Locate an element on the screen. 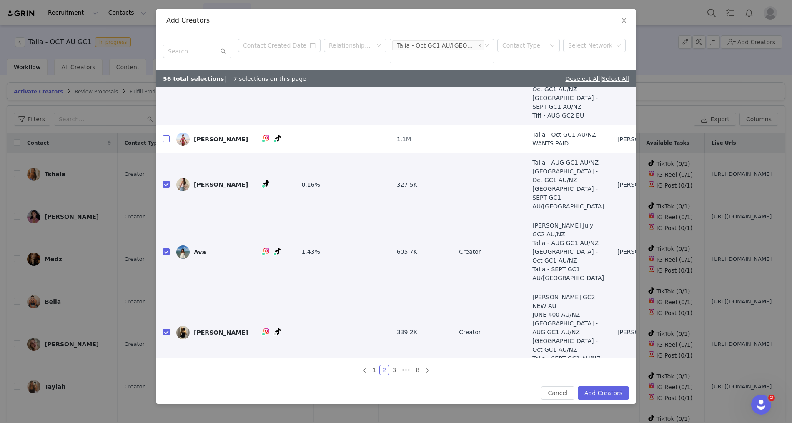  span: 327.5K is located at coordinates (407, 185).